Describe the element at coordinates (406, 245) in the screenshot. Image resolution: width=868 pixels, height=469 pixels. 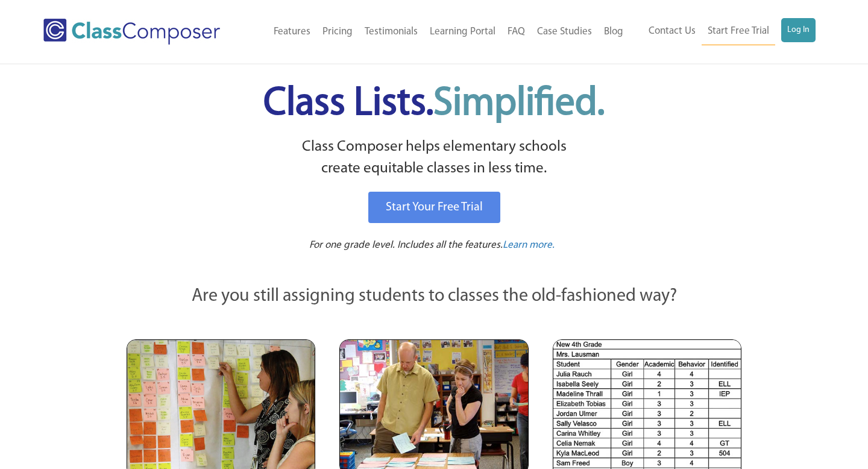
I see `span: For one grade level. Includes all the features.` at that location.